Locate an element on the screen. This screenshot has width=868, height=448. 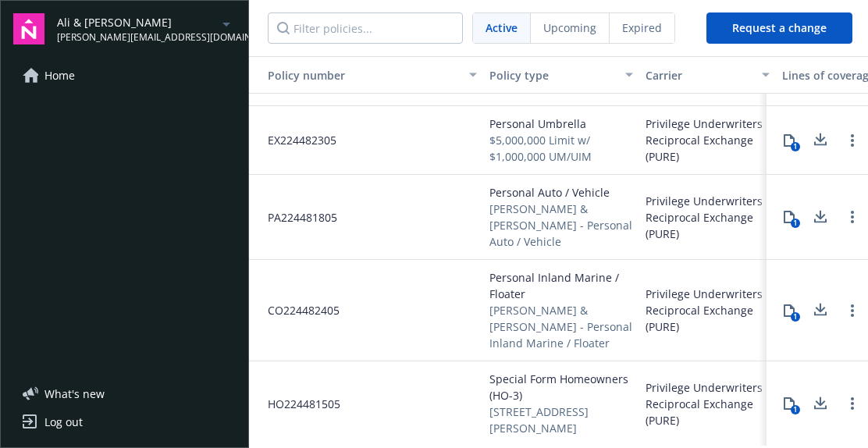
span: What ' s new is located at coordinates (74, 393).